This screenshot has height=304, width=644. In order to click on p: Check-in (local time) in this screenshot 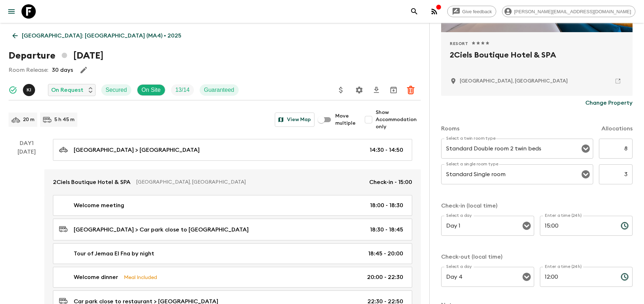, I will do `click(537, 206)`.